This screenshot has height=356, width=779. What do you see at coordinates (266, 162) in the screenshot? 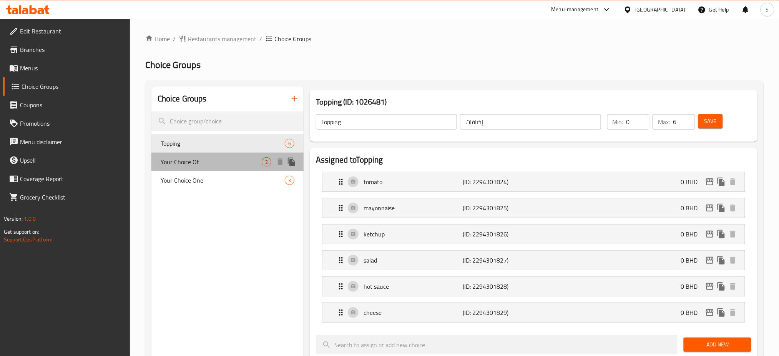
I see `span: 2` at bounding box center [266, 162].